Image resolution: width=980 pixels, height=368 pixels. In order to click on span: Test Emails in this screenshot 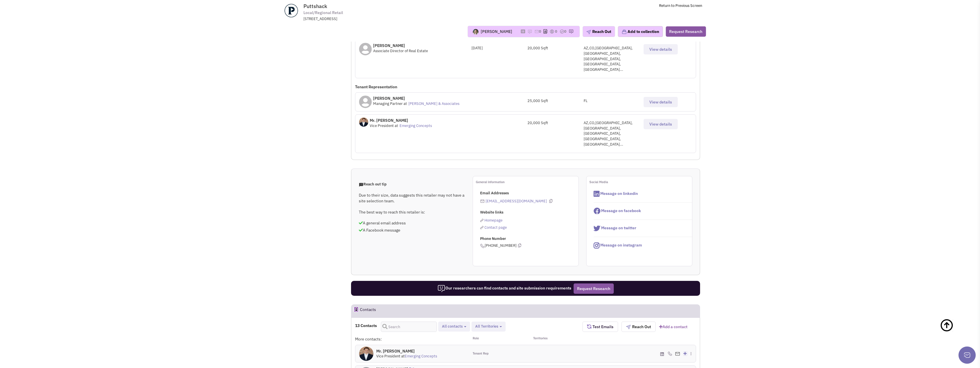, I will do `click(602, 327)`.